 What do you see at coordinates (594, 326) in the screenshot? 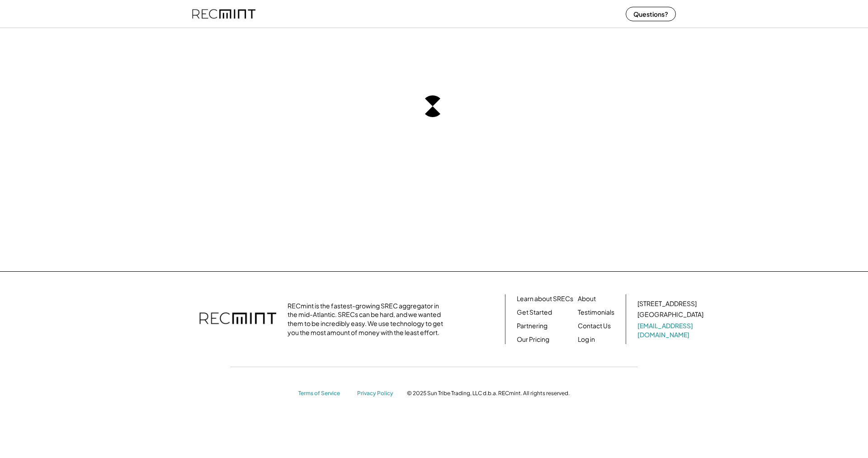
I see `a: Contact Us` at bounding box center [594, 326].